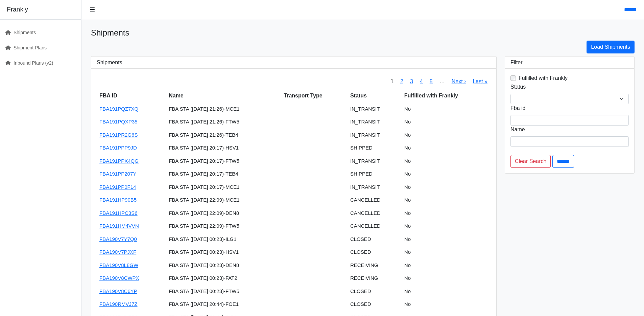 The image size is (644, 316). What do you see at coordinates (118, 135) in the screenshot?
I see `a: FBA191PR2G6S` at bounding box center [118, 135].